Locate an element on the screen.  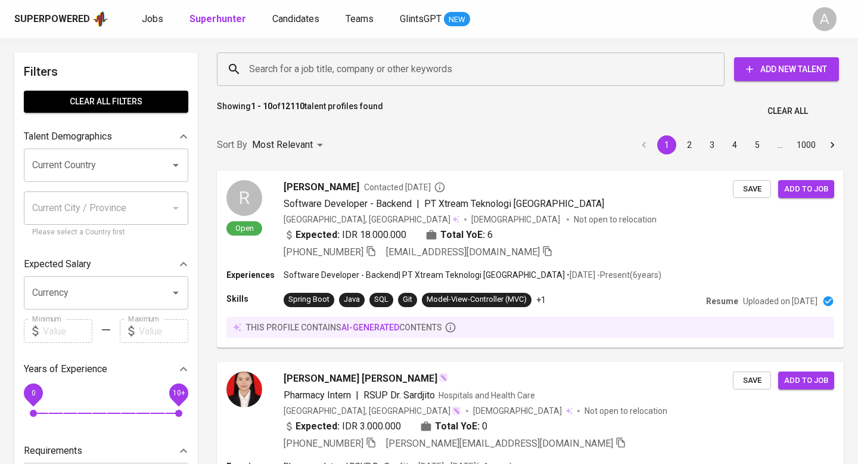
span: NEW is located at coordinates (457, 20).